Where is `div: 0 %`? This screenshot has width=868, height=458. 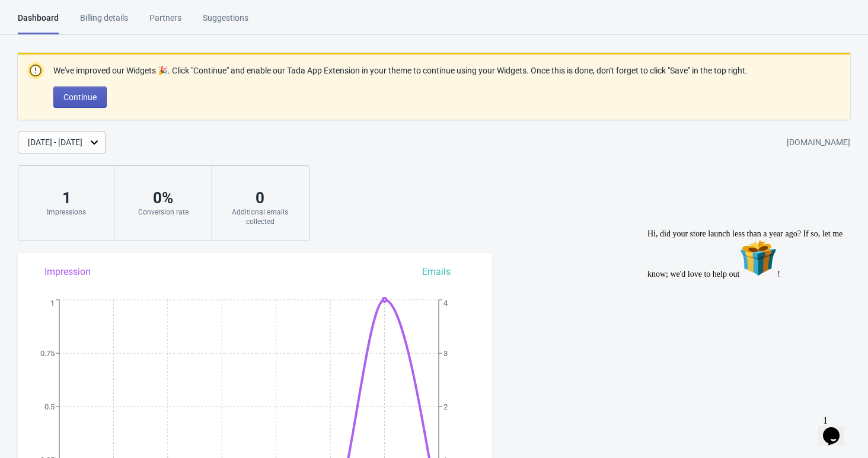
div: 0 % is located at coordinates (163, 198).